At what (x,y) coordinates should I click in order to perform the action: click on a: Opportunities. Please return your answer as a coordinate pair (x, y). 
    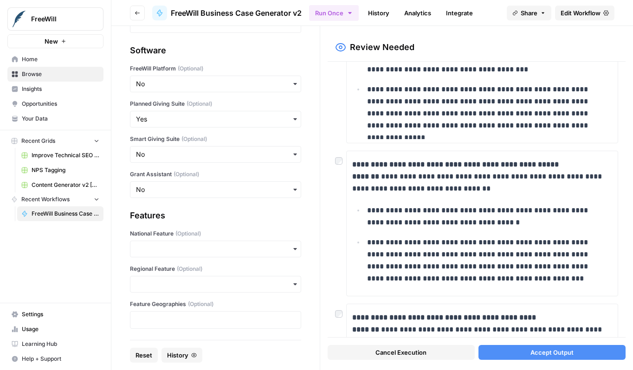
    Looking at the image, I should click on (55, 104).